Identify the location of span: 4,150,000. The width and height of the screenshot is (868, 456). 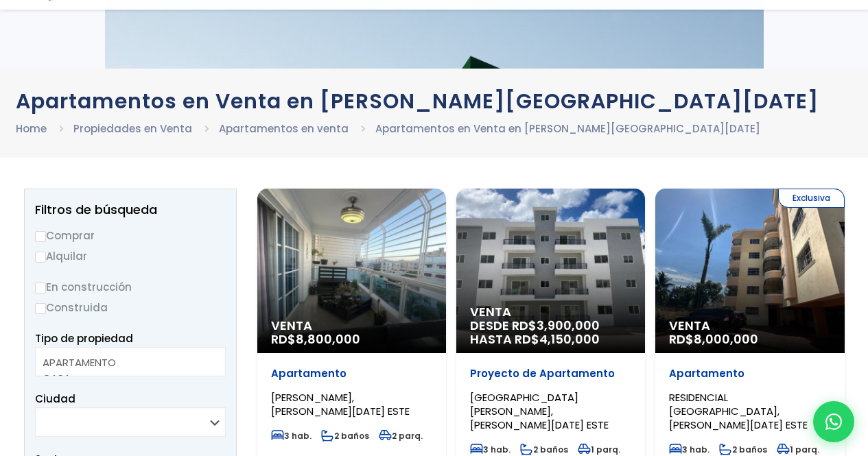
(569, 339).